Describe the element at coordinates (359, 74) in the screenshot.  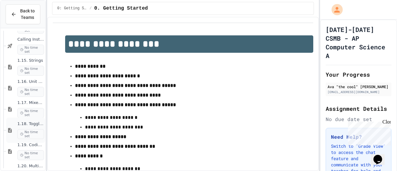
I see `h2: Your Progress` at that location.